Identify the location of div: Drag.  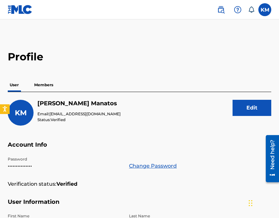
(250, 203).